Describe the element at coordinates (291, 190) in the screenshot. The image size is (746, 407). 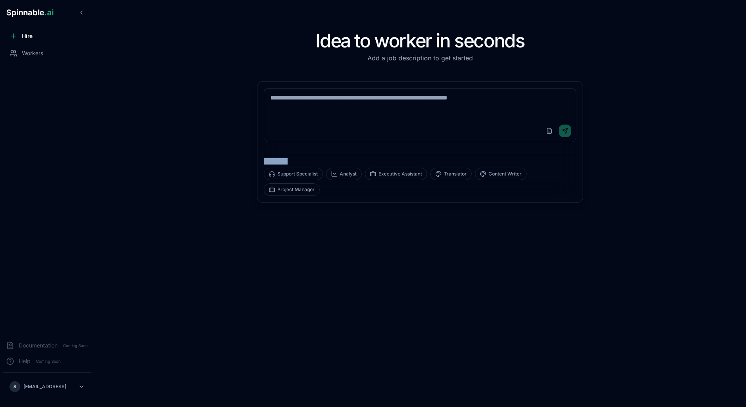
I see `button: Project Manager` at that location.